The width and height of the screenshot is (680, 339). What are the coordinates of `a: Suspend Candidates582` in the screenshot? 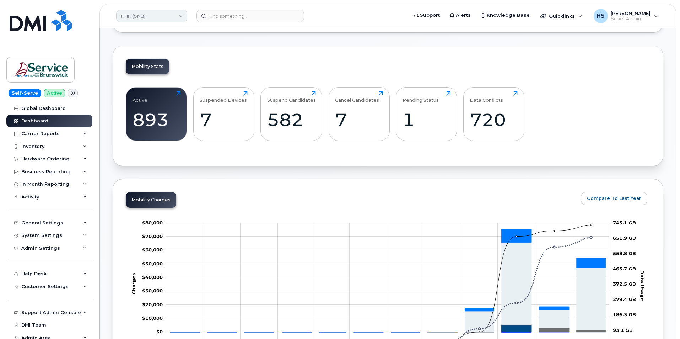 It's located at (291, 114).